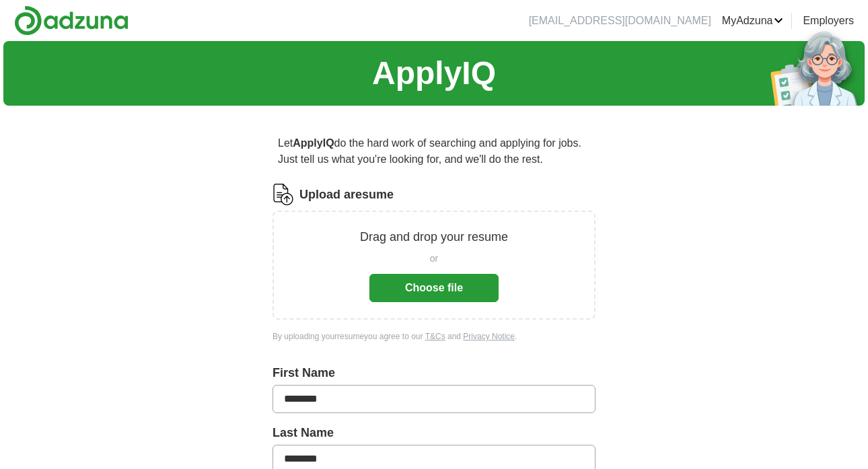 This screenshot has width=868, height=469. Describe the element at coordinates (434, 373) in the screenshot. I see `label: First Name` at that location.